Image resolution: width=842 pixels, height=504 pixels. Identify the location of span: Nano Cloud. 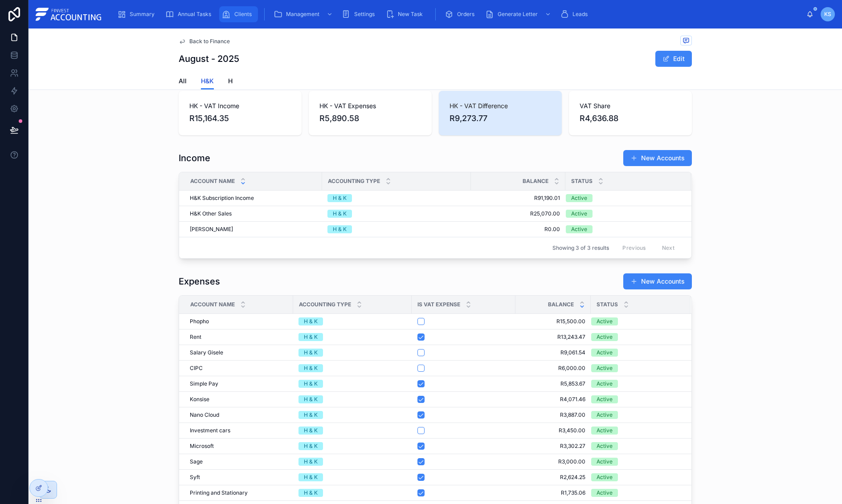
(205, 415).